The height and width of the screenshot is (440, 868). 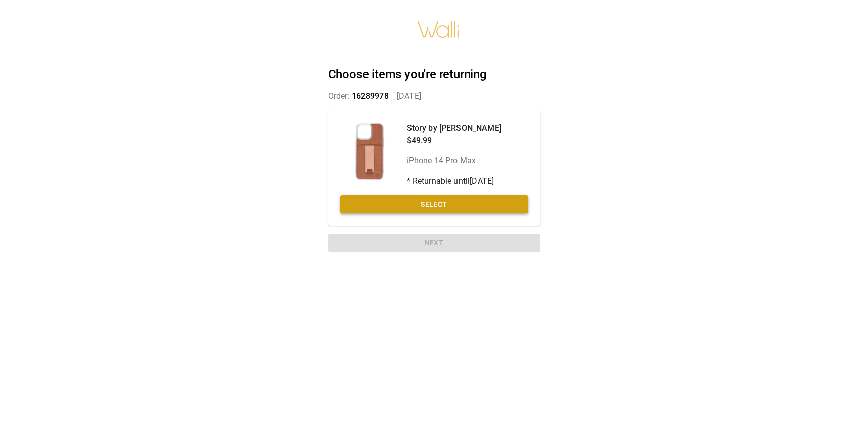 I want to click on img: walli-inc.myshopify.com, so click(x=438, y=29).